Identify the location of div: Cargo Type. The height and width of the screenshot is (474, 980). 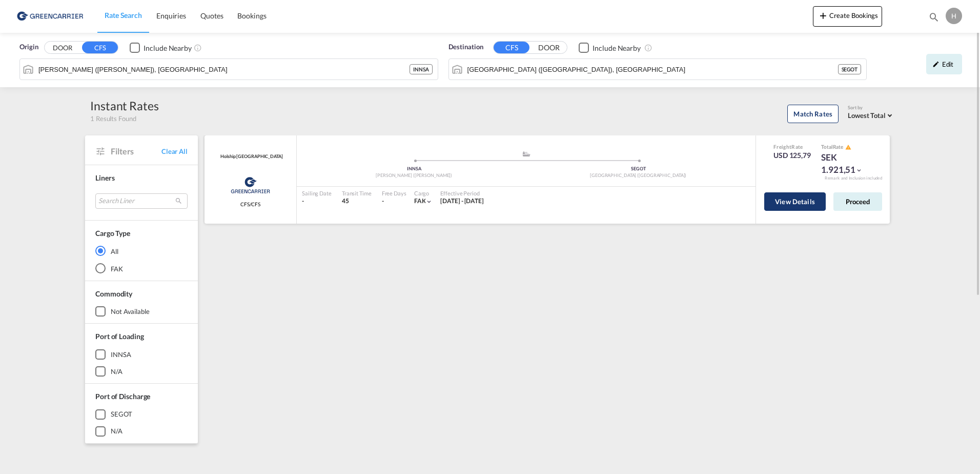
(113, 234).